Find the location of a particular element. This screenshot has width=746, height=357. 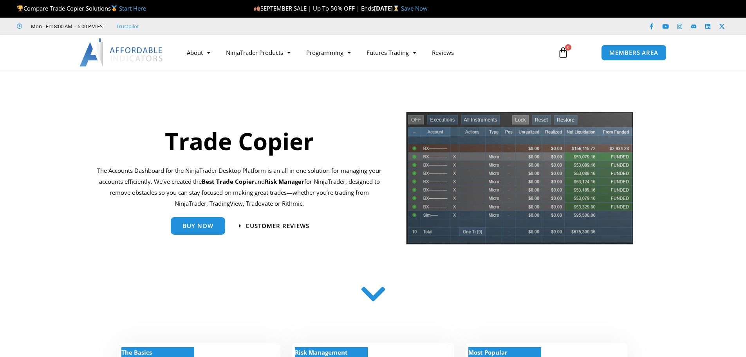

h1: Trade Copier is located at coordinates (239, 141).